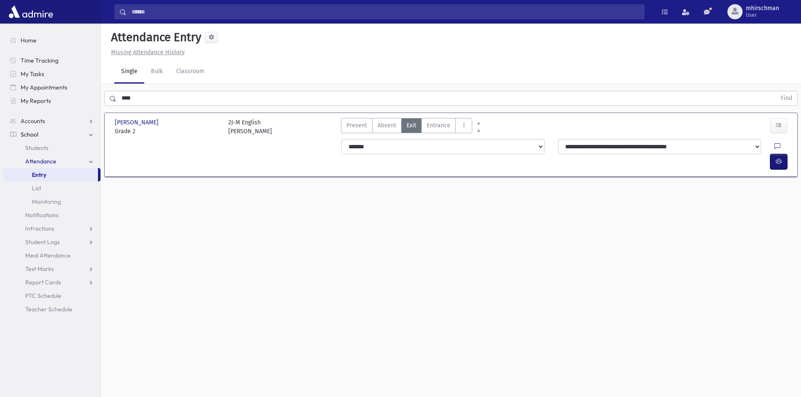 The height and width of the screenshot is (397, 801). What do you see at coordinates (29, 40) in the screenshot?
I see `span: Home` at bounding box center [29, 40].